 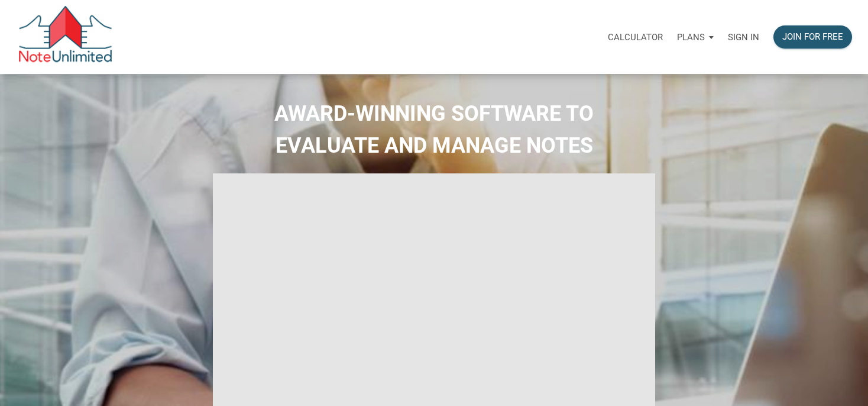 I want to click on button: Join for free, so click(x=812, y=37).